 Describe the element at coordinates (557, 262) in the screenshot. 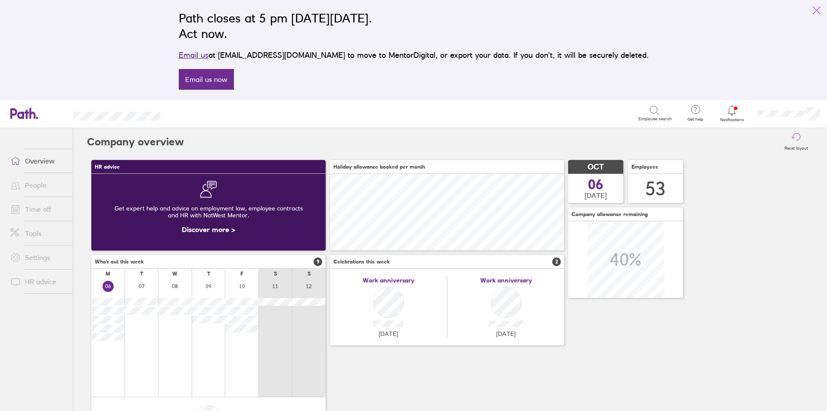

I see `span: 2` at that location.